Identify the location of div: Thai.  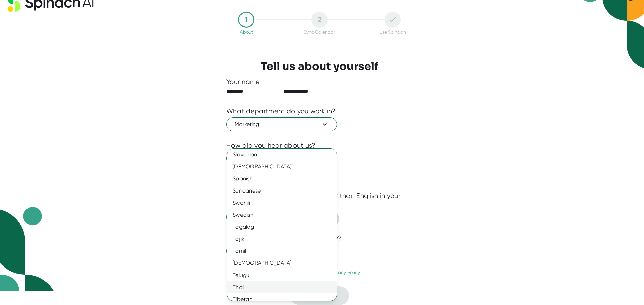
(284, 287).